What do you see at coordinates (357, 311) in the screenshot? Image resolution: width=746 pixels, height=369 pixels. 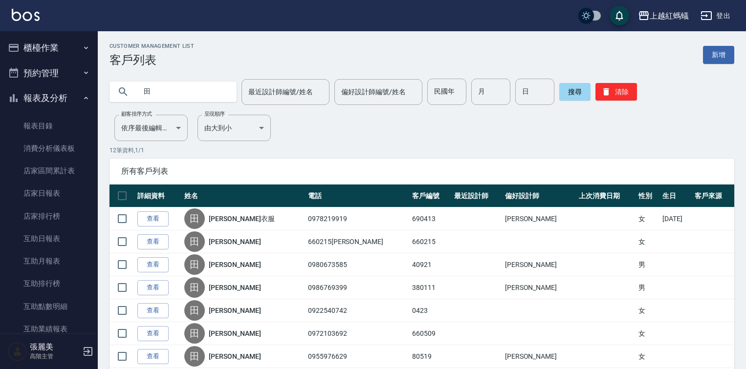 I see `td: 0922540742` at bounding box center [357, 311].